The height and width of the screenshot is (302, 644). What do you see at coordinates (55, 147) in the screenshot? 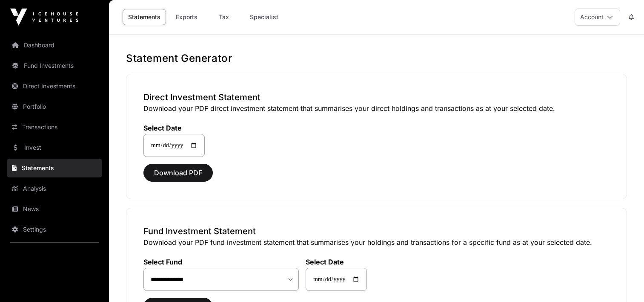
I see `a: Invest` at bounding box center [55, 147].